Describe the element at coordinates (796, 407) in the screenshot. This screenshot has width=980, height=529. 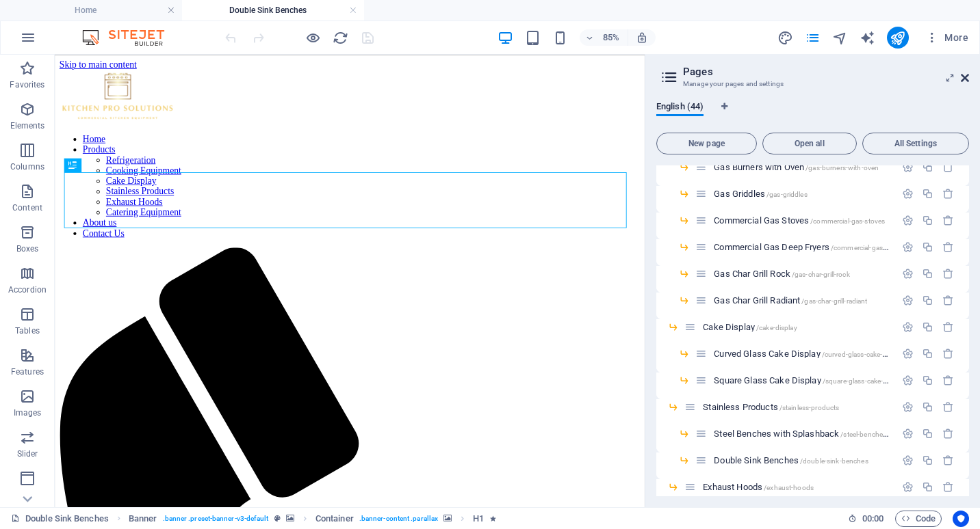
I see `div: Stainless Products/stainless-products` at that location.